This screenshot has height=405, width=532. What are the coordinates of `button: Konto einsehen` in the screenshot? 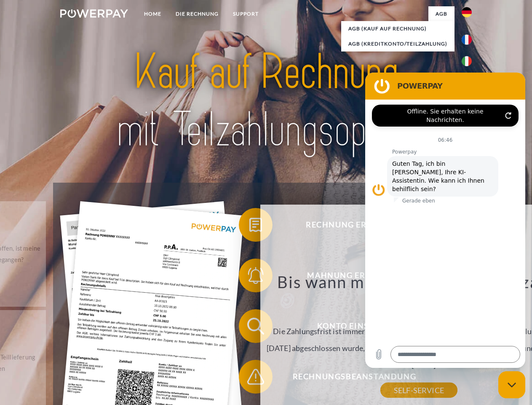 It's located at (348, 326).